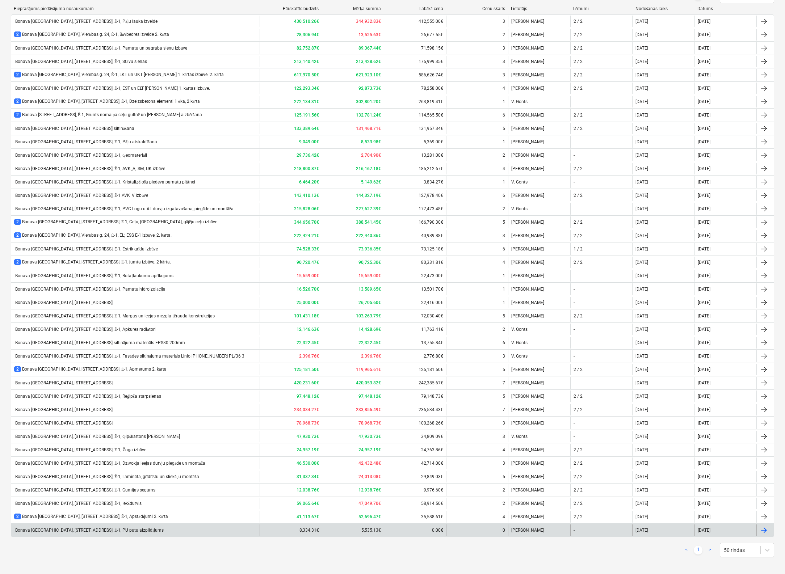  Describe the element at coordinates (368, 316) in the screenshot. I see `b: 103,263.79€` at that location.